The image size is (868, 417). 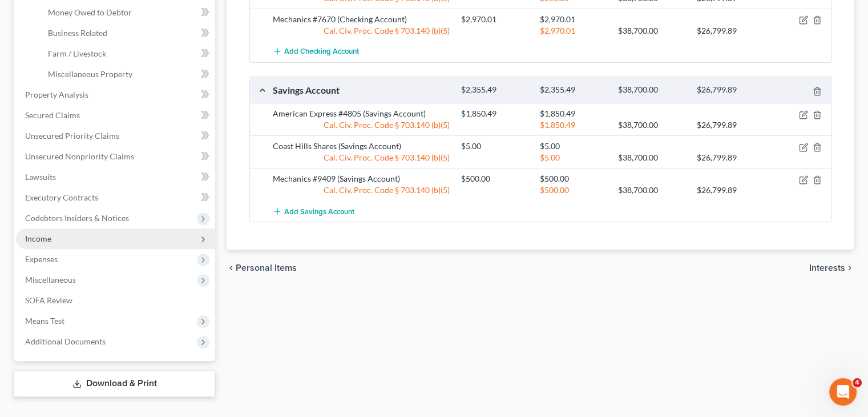 I want to click on span: Lawsuits, so click(x=40, y=176).